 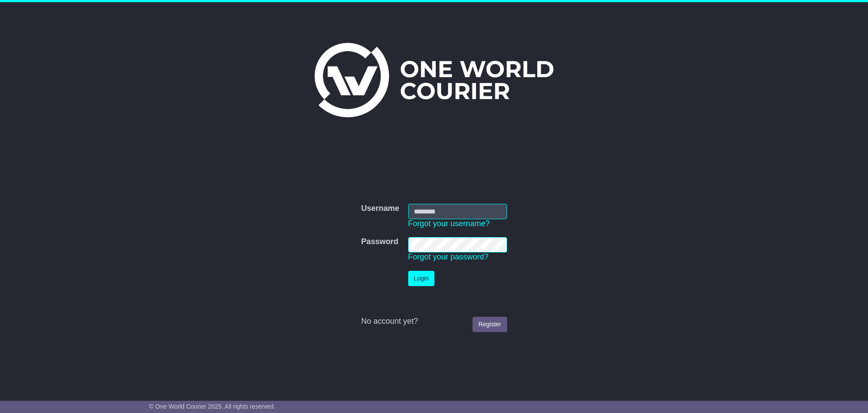 What do you see at coordinates (434, 322) in the screenshot?
I see `div: No account yet?` at bounding box center [434, 322].